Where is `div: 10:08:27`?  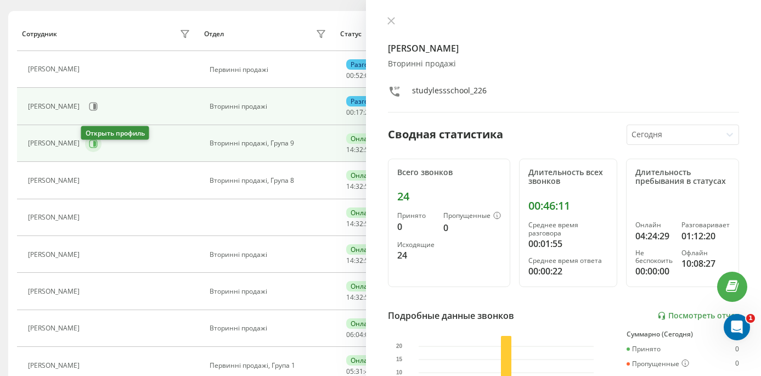 div: 10:08:27 is located at coordinates (705, 263).